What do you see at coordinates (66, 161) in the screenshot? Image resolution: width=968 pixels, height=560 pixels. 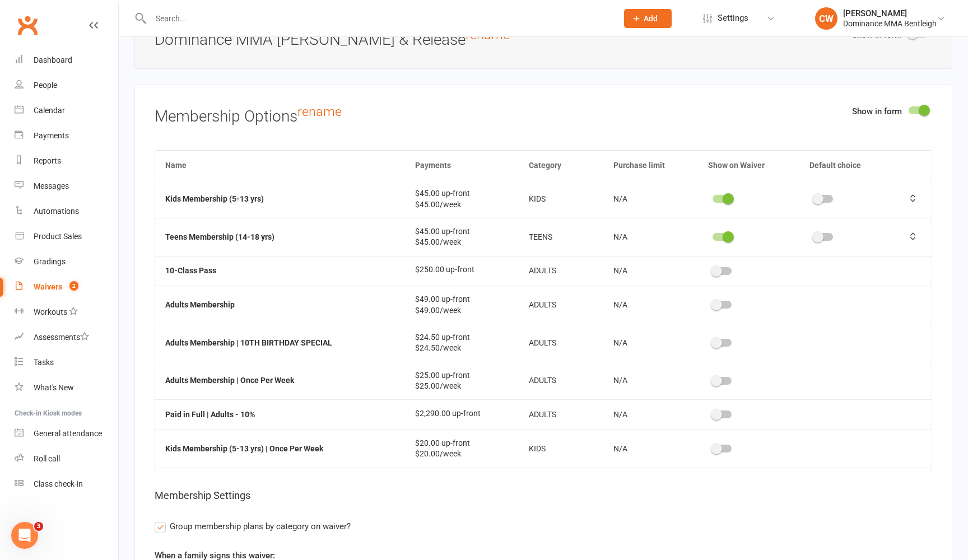 I see `a: Reports` at bounding box center [66, 161].